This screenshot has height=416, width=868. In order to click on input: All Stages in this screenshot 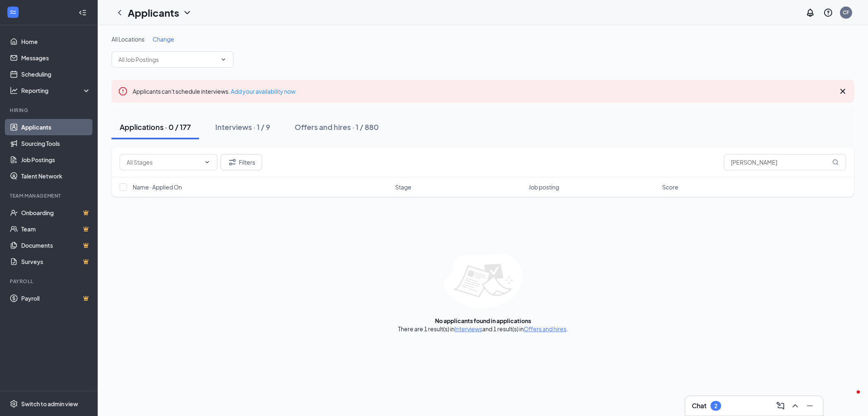, I will do `click(164, 162)`.